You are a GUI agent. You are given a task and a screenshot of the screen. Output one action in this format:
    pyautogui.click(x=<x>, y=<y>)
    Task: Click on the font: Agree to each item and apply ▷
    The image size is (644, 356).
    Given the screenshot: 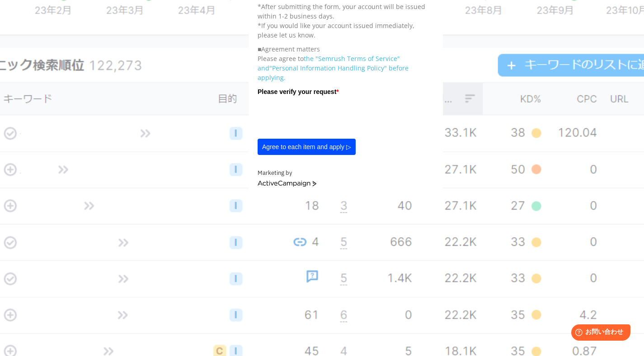 What is the action you would take?
    pyautogui.click(x=306, y=147)
    